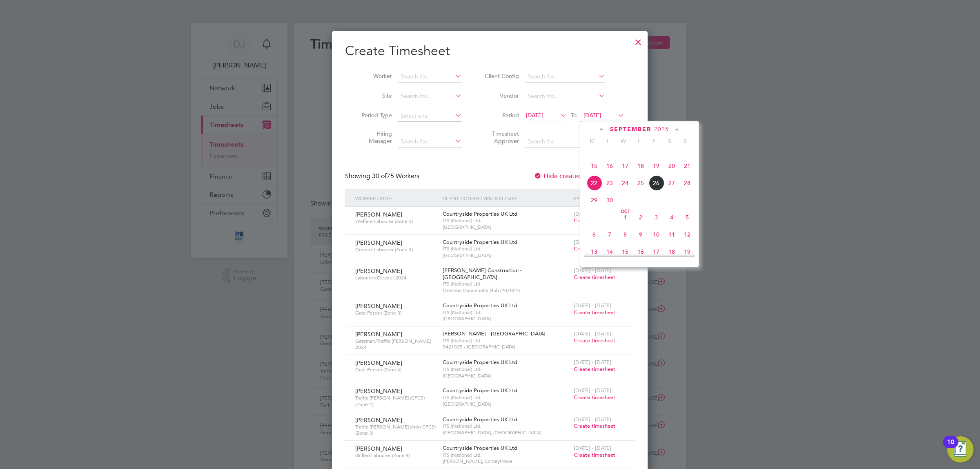 This screenshot has width=980, height=469. Describe the element at coordinates (374, 115) in the screenshot. I see `label: Period Type` at that location.